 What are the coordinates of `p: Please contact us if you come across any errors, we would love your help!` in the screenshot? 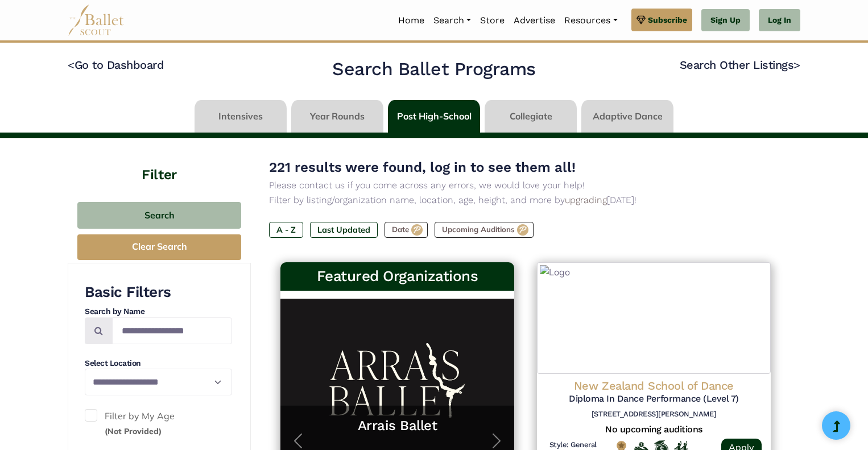 It's located at (526, 185).